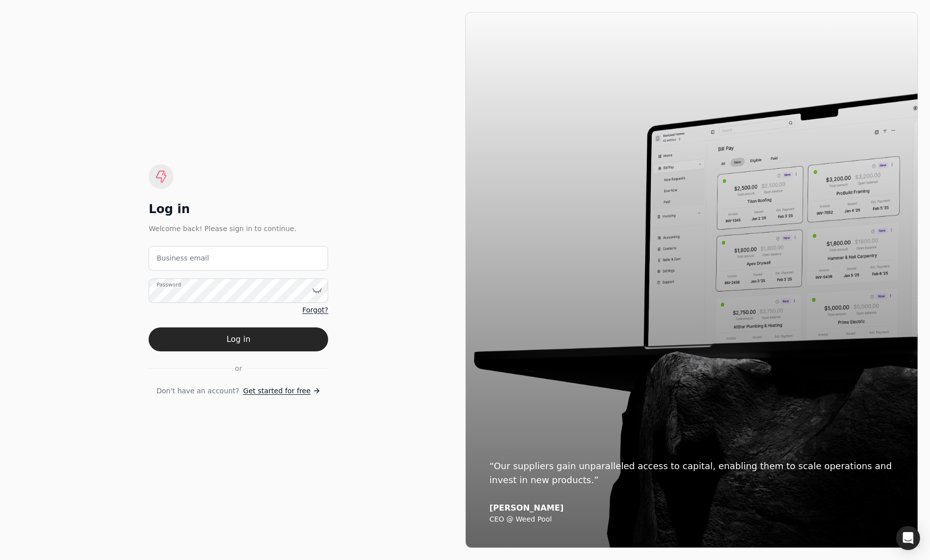 The image size is (930, 560). I want to click on a: Forgot?, so click(315, 310).